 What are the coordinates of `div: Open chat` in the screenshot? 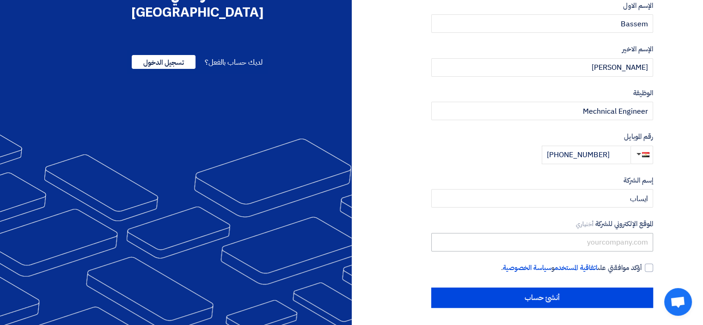 It's located at (678, 302).